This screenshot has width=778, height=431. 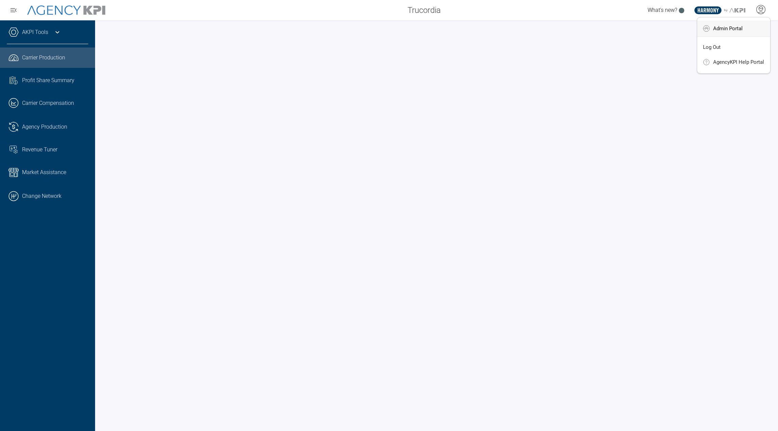 I want to click on img: AgencyKPI, so click(x=66, y=10).